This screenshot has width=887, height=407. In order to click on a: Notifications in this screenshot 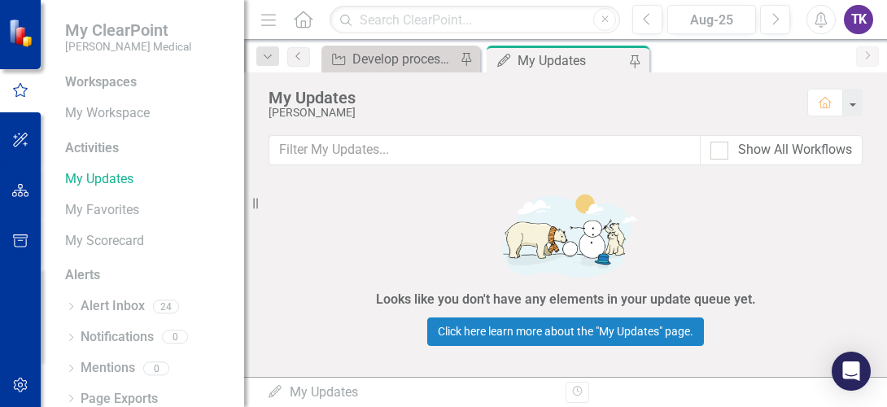, I will do `click(117, 337)`.